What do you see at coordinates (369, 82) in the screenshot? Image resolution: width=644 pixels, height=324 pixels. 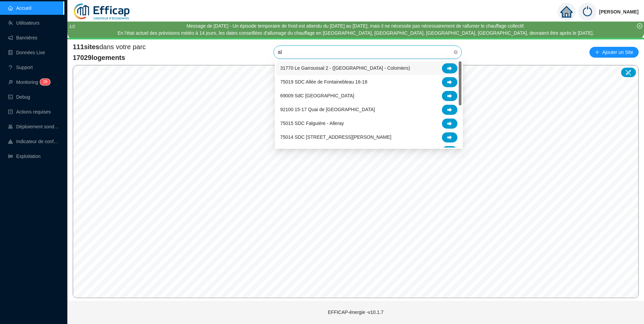 I see `div: 75019 SDC Allée de Fontainebleau 16-18` at bounding box center [369, 82].